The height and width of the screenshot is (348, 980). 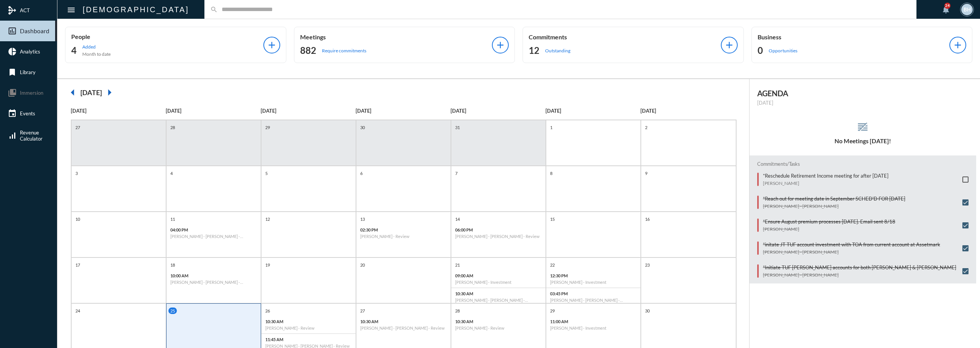 I want to click on p: 25, so click(x=173, y=310).